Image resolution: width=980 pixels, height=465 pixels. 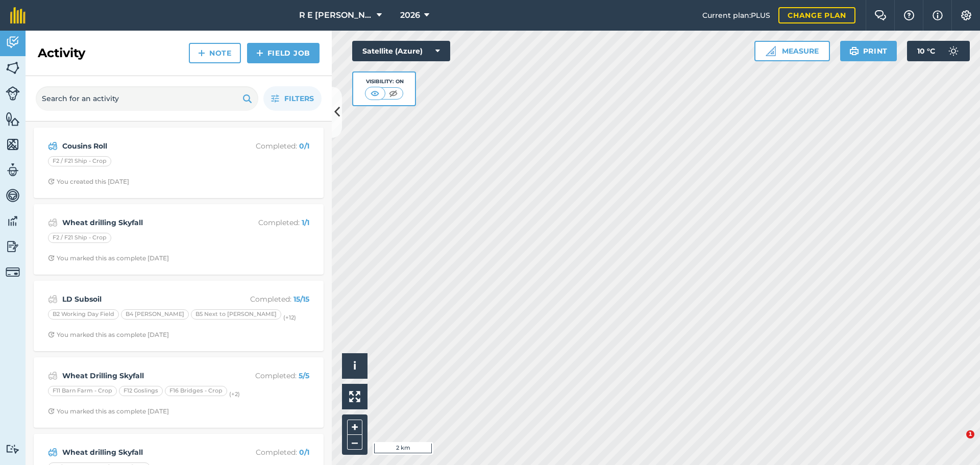 I want to click on div: F12 Goslings, so click(x=141, y=391).